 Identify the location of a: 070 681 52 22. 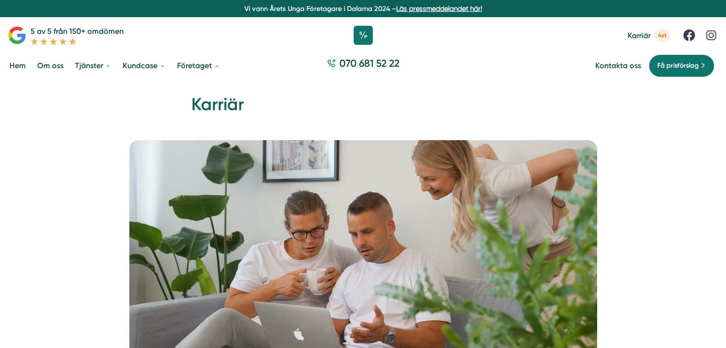
(363, 65).